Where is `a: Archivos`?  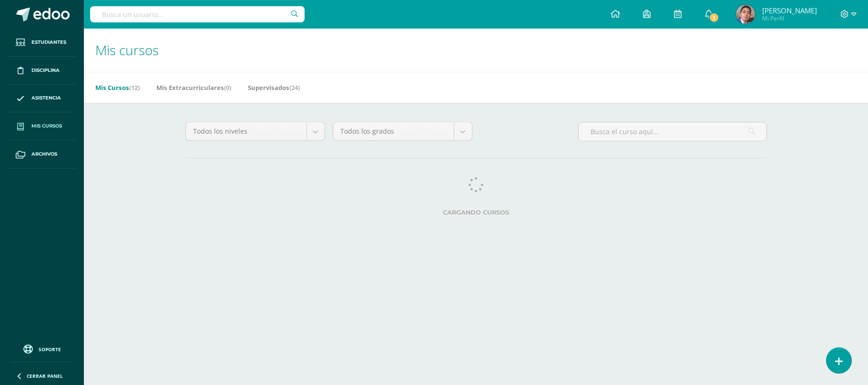 a: Archivos is located at coordinates (42, 155).